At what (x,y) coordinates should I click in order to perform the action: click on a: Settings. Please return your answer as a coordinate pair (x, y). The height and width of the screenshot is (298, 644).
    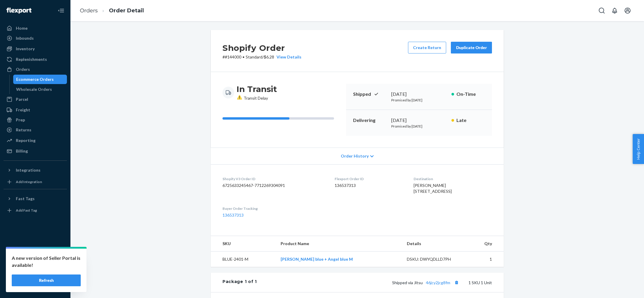
    Looking at the image, I should click on (35, 256).